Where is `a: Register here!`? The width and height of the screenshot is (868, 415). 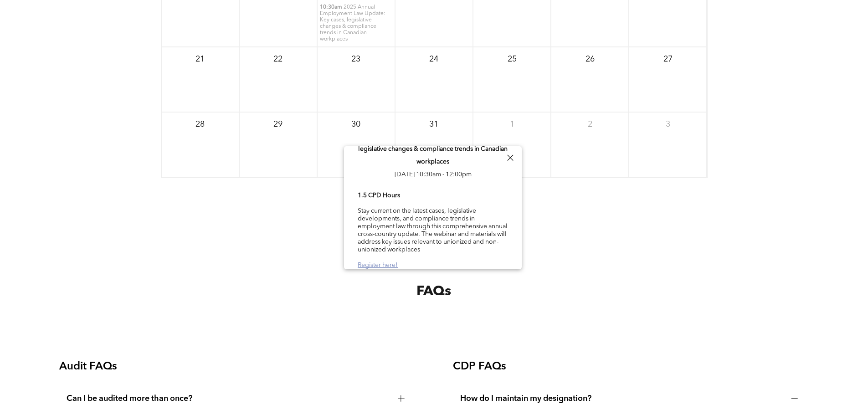 a: Register here! is located at coordinates (378, 266).